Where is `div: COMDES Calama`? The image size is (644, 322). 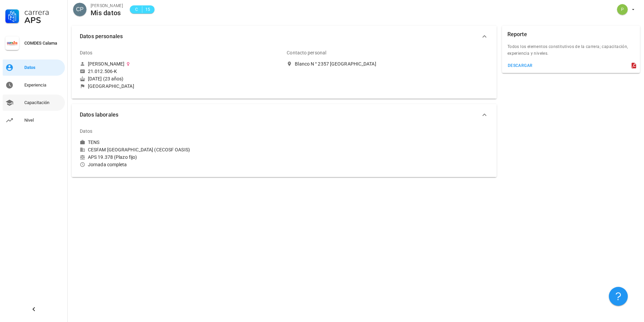 div: COMDES Calama is located at coordinates (43, 43).